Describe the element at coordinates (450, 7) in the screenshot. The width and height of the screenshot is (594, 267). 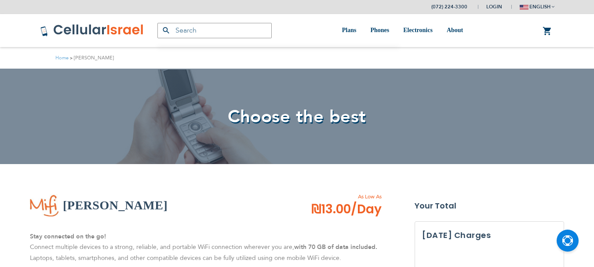
I see `a: (072) 224-3300` at that location.